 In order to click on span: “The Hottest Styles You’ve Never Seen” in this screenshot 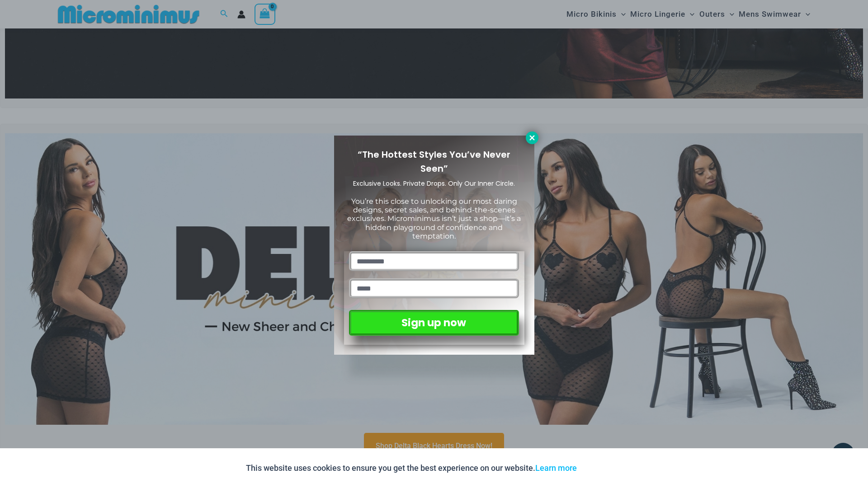, I will do `click(434, 161)`.